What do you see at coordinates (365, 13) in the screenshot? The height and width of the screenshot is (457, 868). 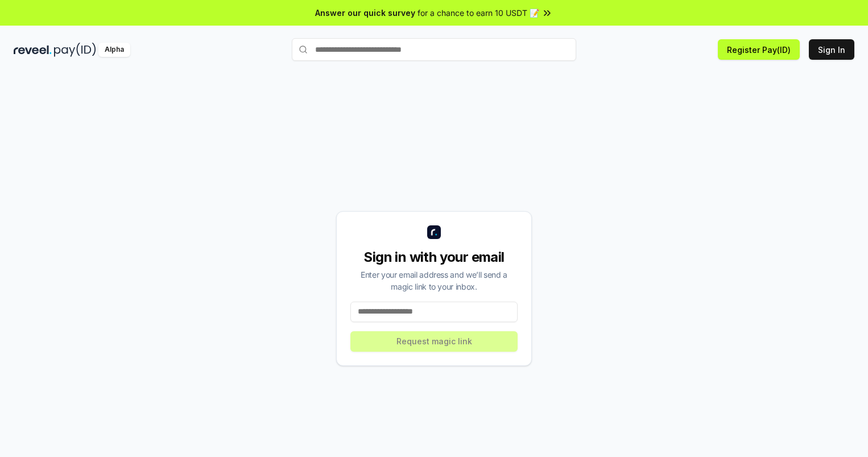 I see `span: Answer our quick survey` at bounding box center [365, 13].